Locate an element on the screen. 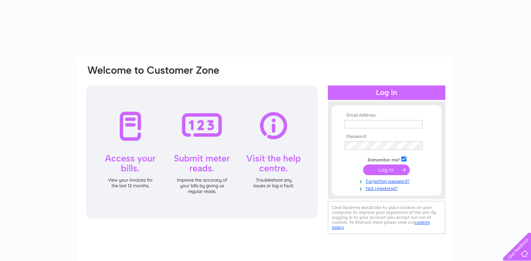 This screenshot has height=261, width=531. div: Clear Business would like to place cookies on your computer to improve your experience of the sit... is located at coordinates (387, 217).